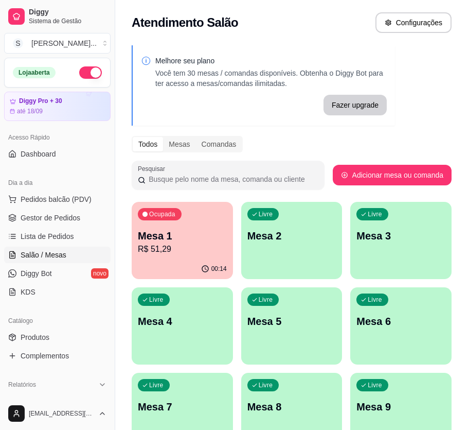 This screenshot has width=468, height=430. I want to click on a: Salão / Mesas, so click(57, 255).